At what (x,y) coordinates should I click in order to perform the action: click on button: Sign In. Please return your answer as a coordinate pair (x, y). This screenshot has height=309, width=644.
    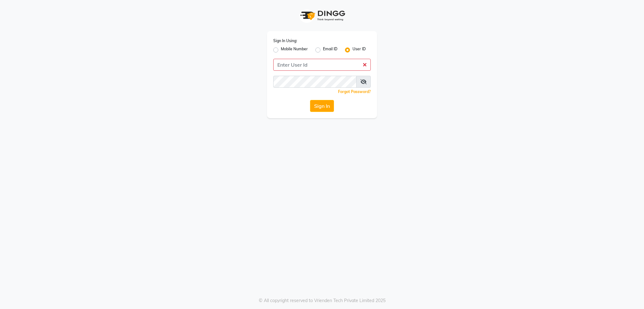
    Looking at the image, I should click on (322, 106).